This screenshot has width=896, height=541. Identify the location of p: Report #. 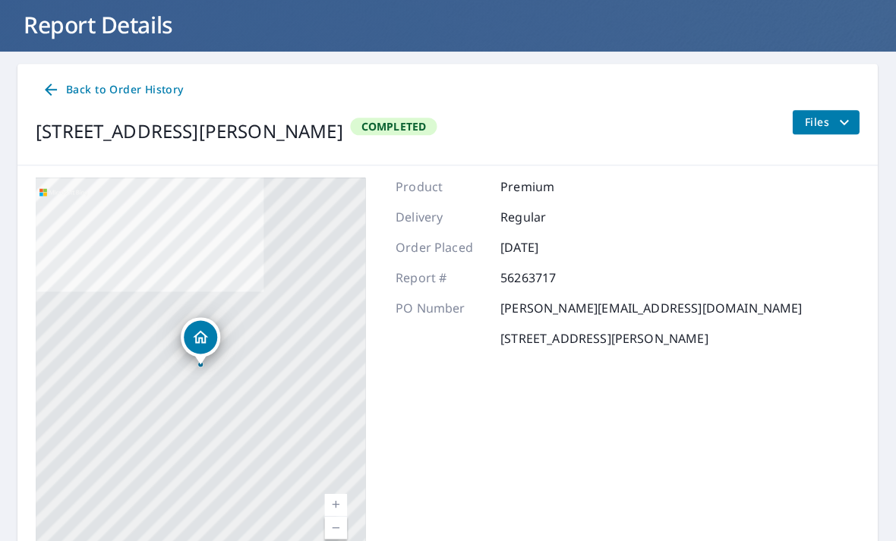
(442, 278).